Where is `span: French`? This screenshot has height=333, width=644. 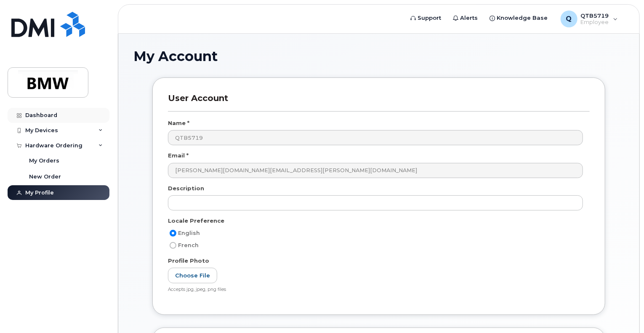
span: French is located at coordinates (188, 245).